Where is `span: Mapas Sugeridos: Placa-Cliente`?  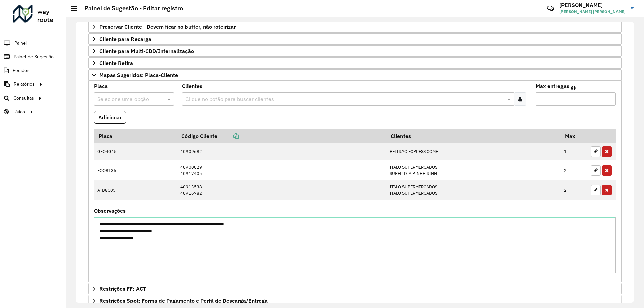 span: Mapas Sugeridos: Placa-Cliente is located at coordinates (139, 75).